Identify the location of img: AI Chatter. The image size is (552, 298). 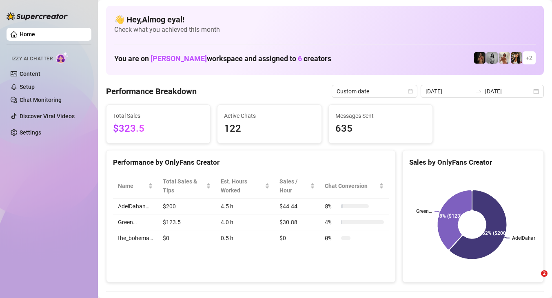
(62, 58).